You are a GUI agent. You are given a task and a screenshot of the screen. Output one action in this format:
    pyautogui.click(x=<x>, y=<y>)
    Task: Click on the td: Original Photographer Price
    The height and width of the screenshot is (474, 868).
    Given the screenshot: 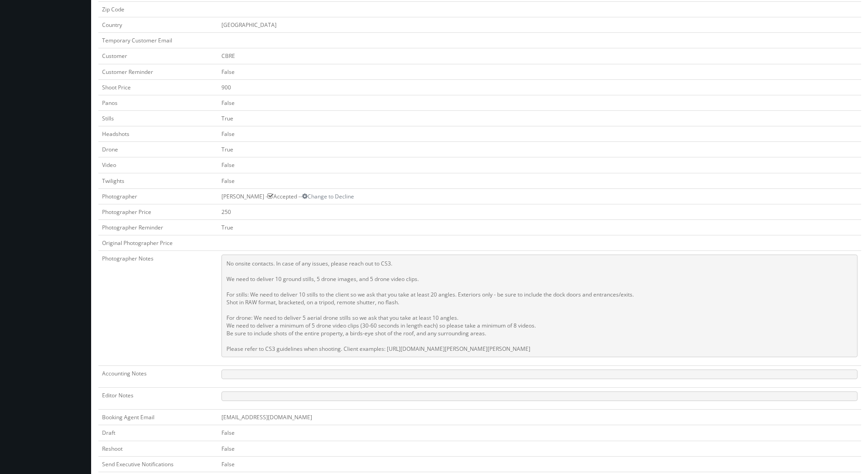 What is the action you would take?
    pyautogui.click(x=158, y=243)
    